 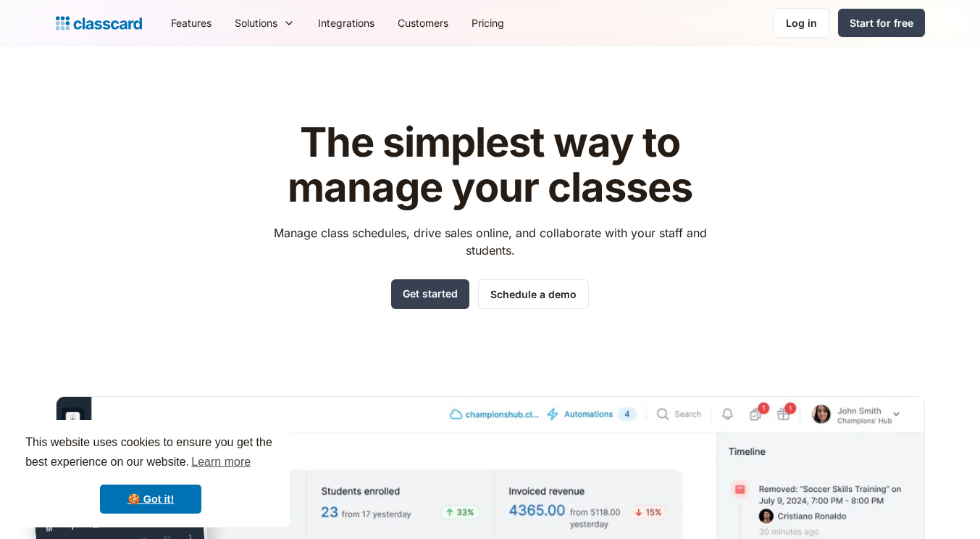 I want to click on a: Pricing, so click(x=488, y=23).